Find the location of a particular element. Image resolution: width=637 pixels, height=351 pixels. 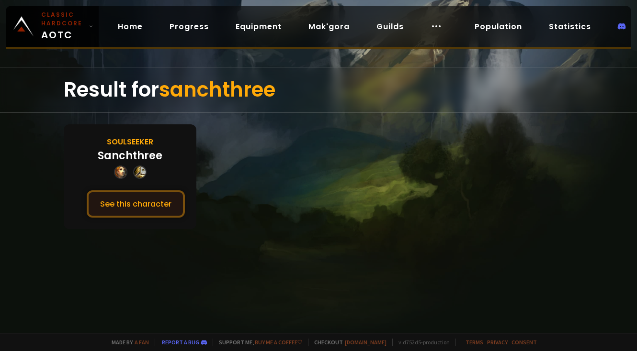

span: Made by is located at coordinates (127, 342).